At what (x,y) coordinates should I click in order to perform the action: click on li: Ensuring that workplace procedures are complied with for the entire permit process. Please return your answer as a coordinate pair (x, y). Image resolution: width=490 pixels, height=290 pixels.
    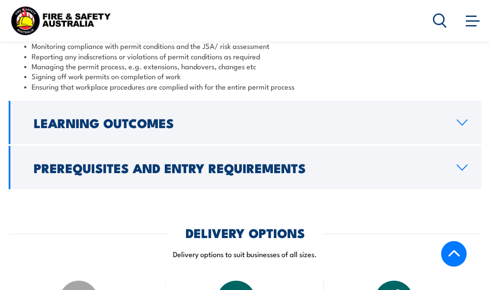
    Looking at the image, I should click on (245, 86).